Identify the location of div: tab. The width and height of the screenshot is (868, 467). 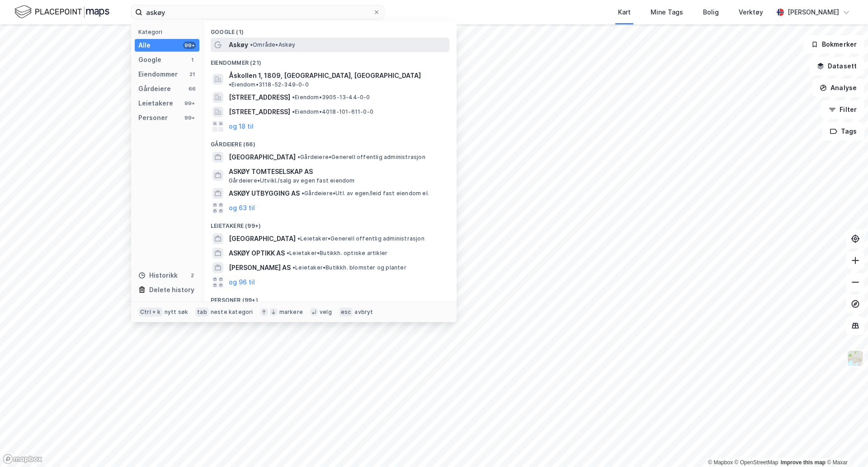
(202, 311).